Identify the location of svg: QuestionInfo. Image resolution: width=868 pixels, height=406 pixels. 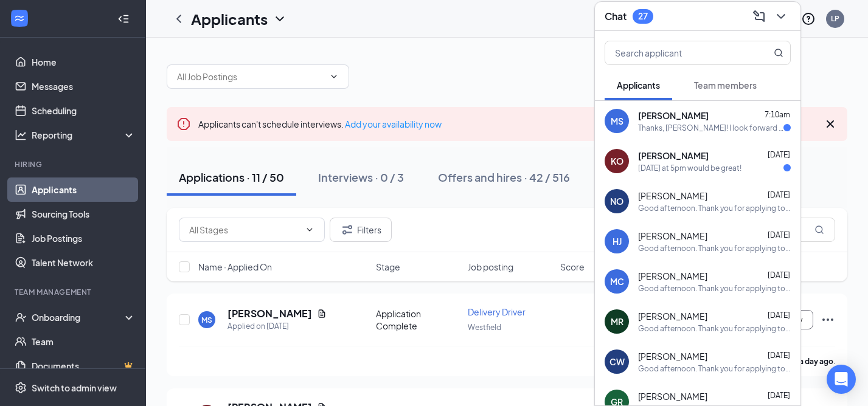
(808, 19).